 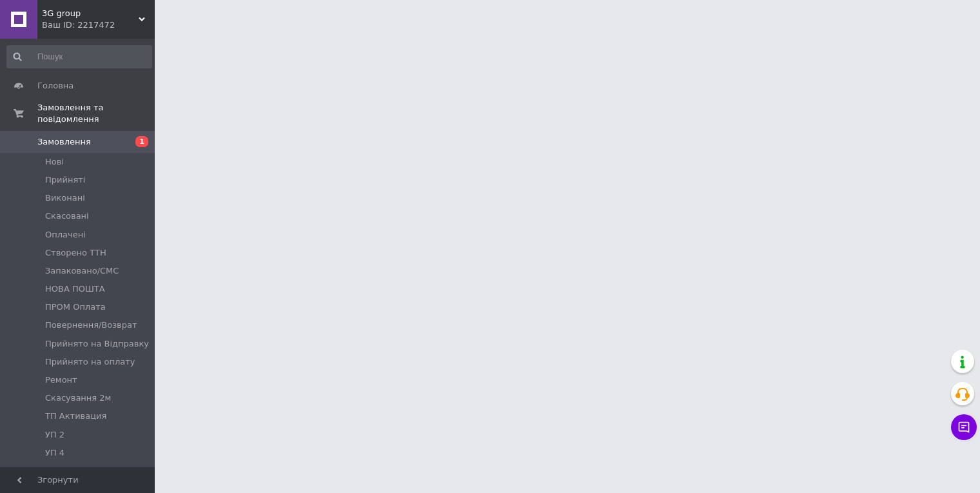 I want to click on span: Прийнято на Відправку, so click(x=96, y=344).